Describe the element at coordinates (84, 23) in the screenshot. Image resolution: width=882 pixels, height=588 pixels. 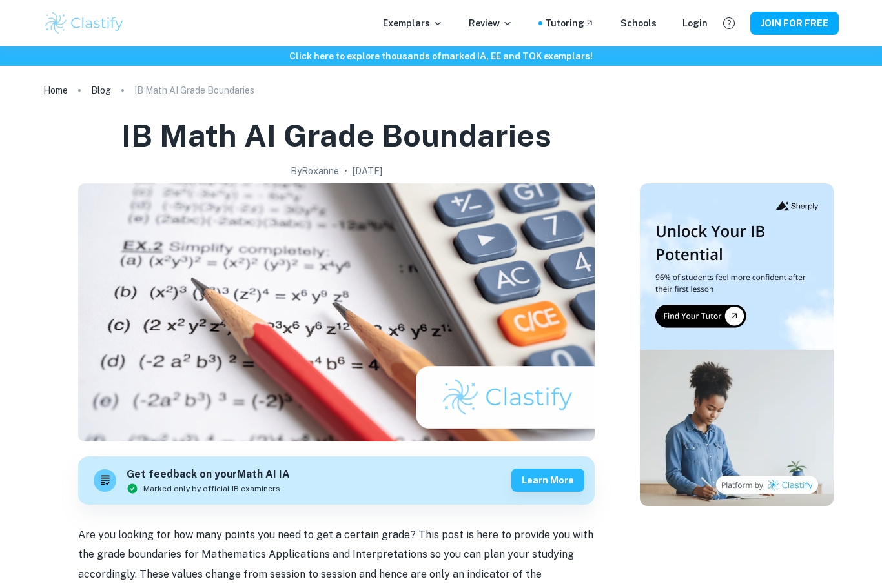
I see `img: Clastify logo` at that location.